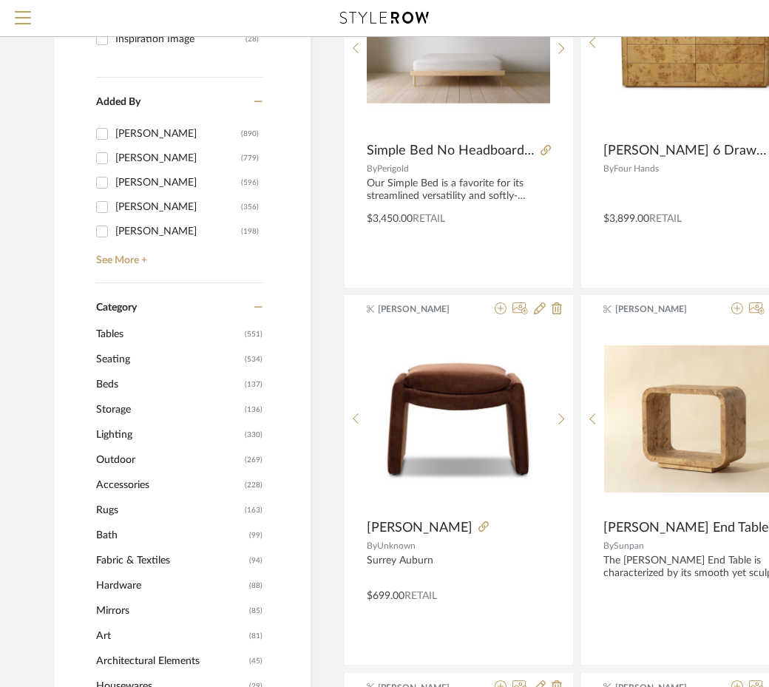 The image size is (769, 687). I want to click on div: Inspiration Image, so click(180, 39).